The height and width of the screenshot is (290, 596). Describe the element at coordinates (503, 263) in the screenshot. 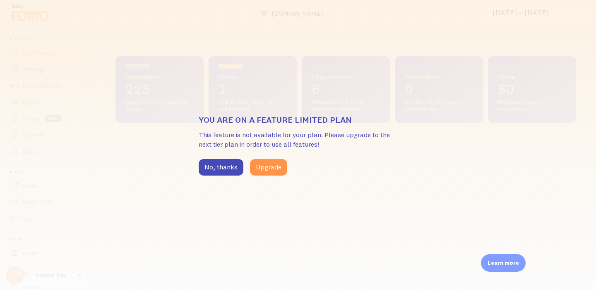

I see `div: Learn more` at that location.